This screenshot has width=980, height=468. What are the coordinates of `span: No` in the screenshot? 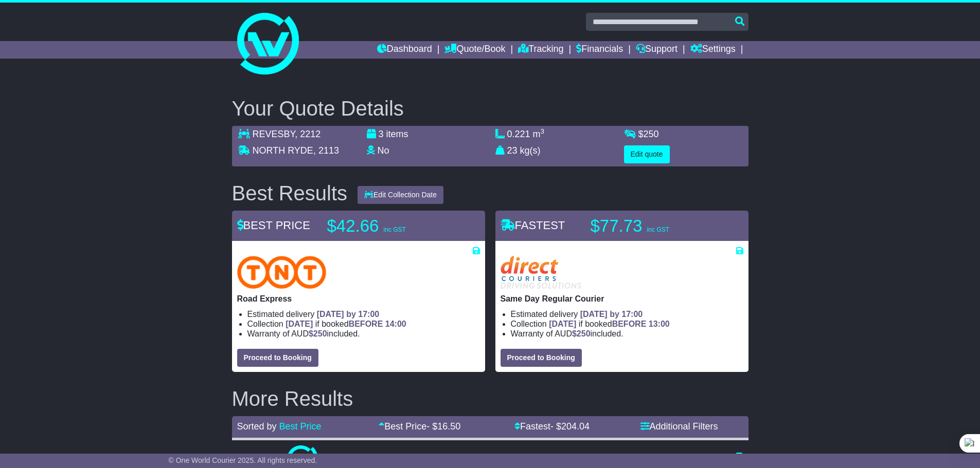 It's located at (383, 151).